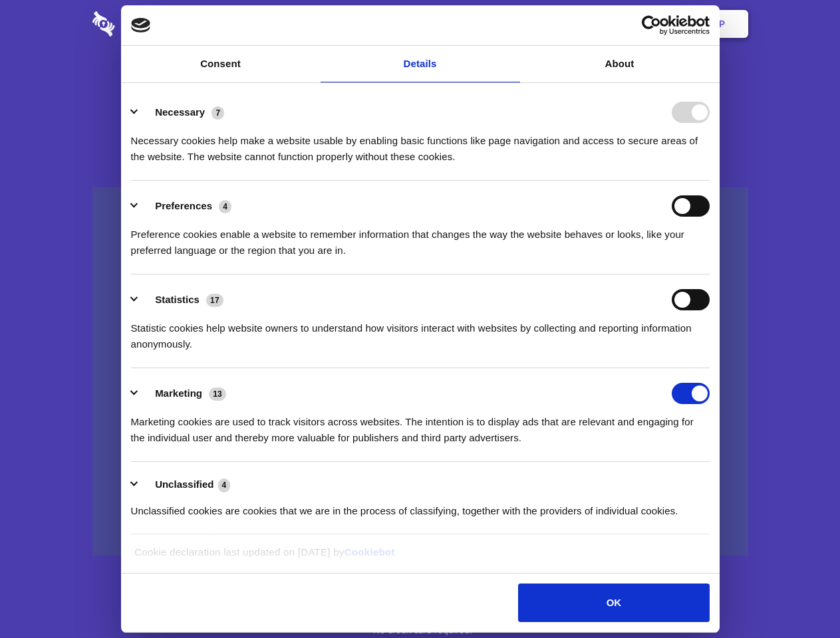 This screenshot has width=840, height=638. Describe the element at coordinates (184, 205) in the screenshot. I see `label: Preferences` at that location.